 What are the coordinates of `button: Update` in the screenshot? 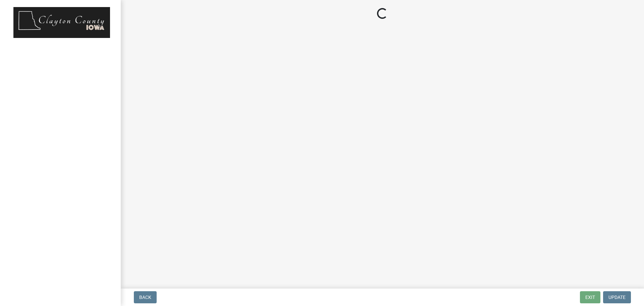 It's located at (617, 297).